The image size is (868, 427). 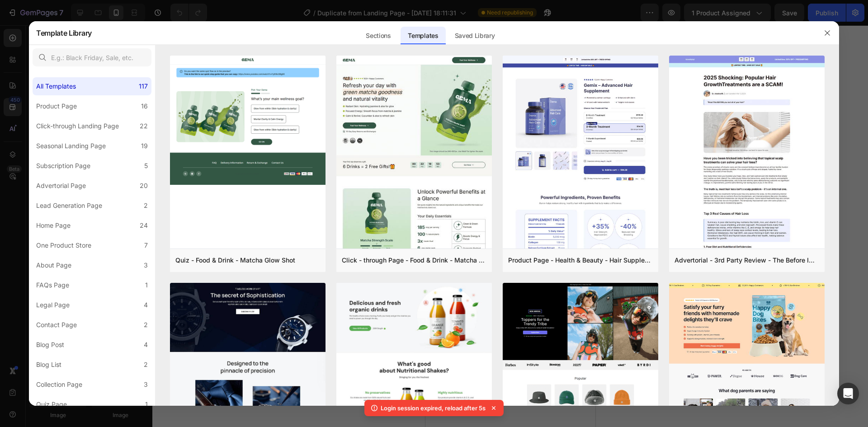 I want to click on div: All Templates, so click(x=56, y=86).